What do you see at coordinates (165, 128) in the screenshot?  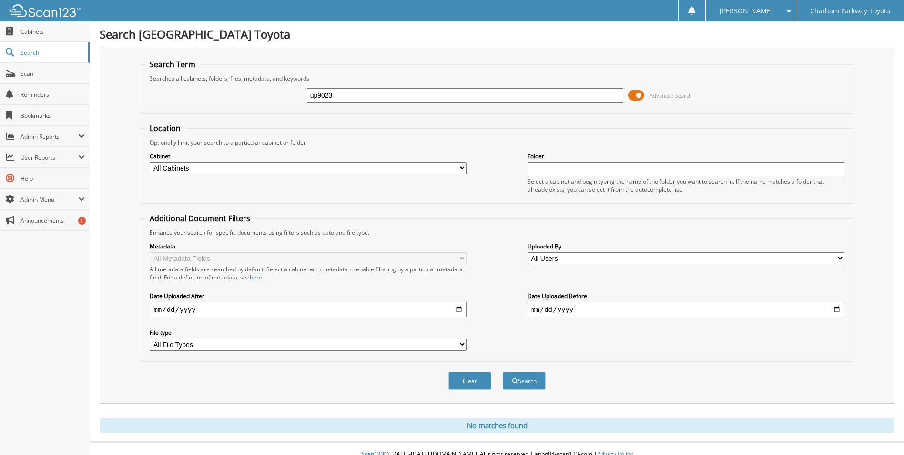 I see `legend: Location` at bounding box center [165, 128].